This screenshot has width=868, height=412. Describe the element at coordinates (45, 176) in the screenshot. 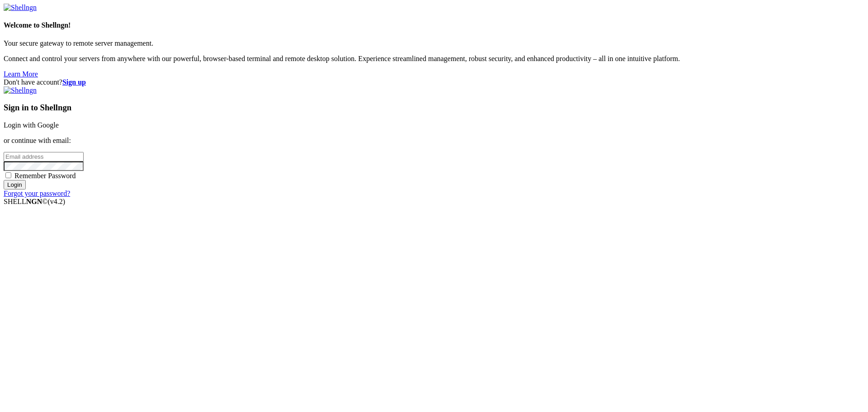

I see `span: Remember Password` at that location.